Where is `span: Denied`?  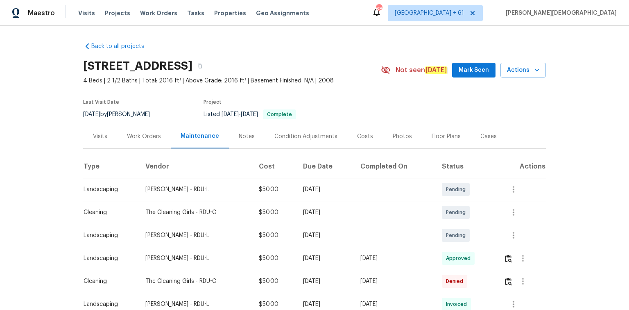 span: Denied is located at coordinates (456, 281).